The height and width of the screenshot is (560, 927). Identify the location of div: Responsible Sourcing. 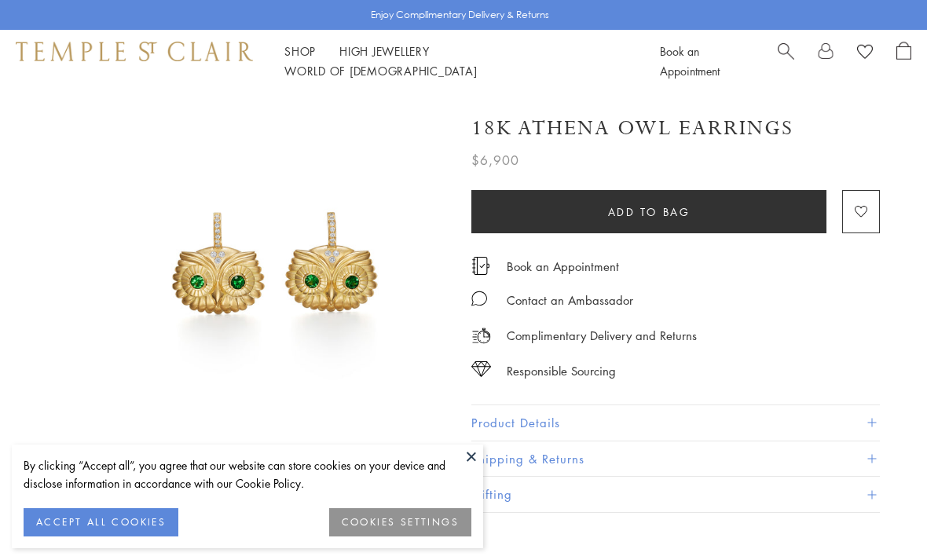
(560, 371).